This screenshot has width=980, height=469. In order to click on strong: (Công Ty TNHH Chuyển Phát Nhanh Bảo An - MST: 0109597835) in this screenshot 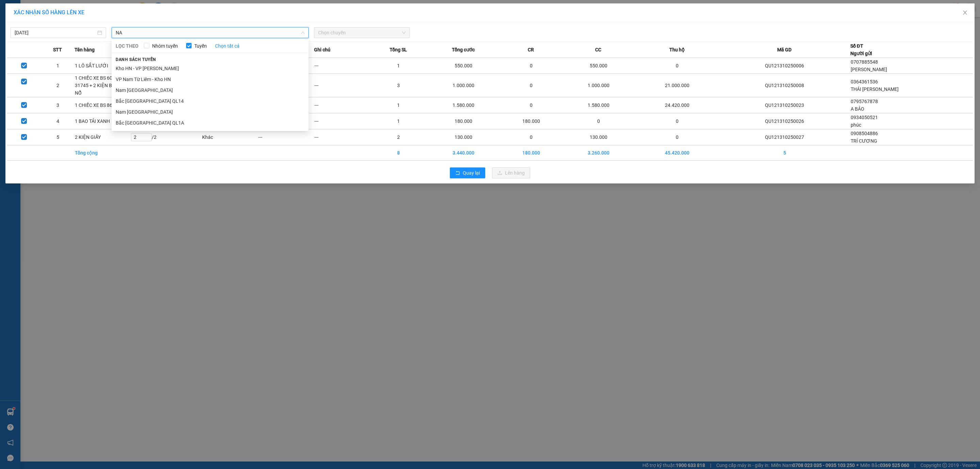, I will do `click(53, 33)`.